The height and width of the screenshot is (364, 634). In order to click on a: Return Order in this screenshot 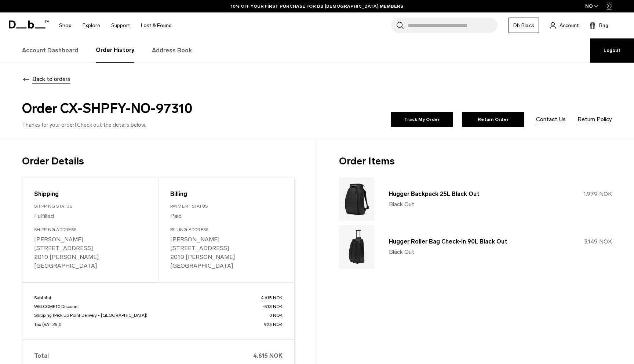, I will do `click(493, 119)`.